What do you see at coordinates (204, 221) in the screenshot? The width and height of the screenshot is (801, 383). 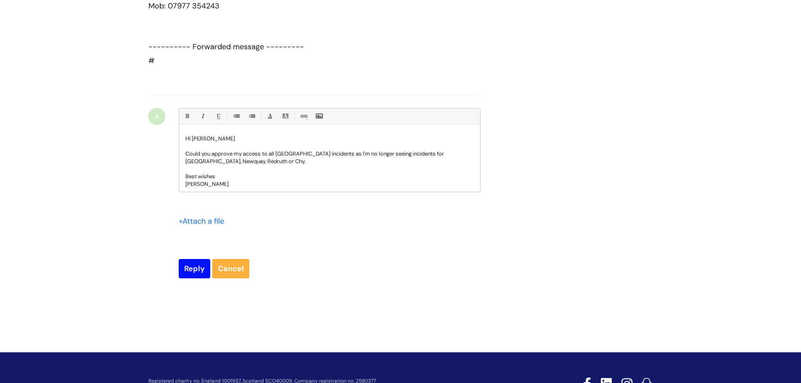 I see `div: Attach a file` at bounding box center [204, 221].